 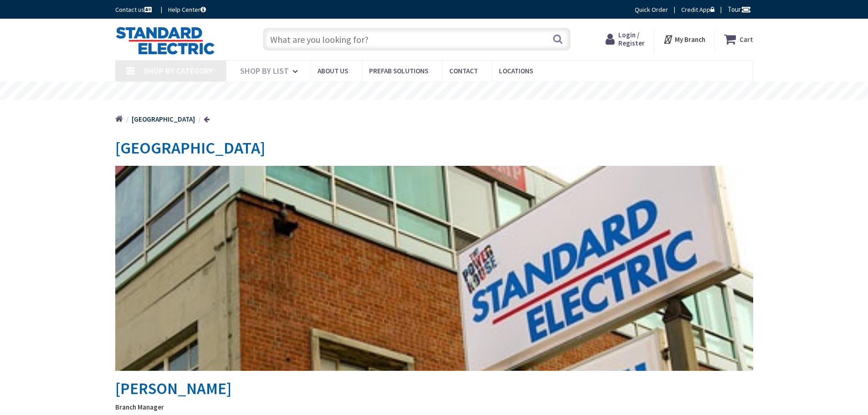 I want to click on a: Standard Electric, so click(x=165, y=40).